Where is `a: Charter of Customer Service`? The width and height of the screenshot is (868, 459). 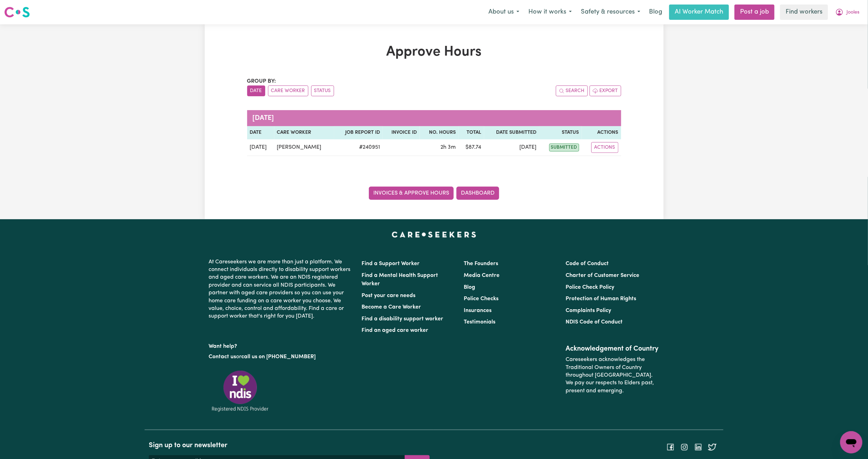
a: Charter of Customer Service is located at coordinates (602, 275).